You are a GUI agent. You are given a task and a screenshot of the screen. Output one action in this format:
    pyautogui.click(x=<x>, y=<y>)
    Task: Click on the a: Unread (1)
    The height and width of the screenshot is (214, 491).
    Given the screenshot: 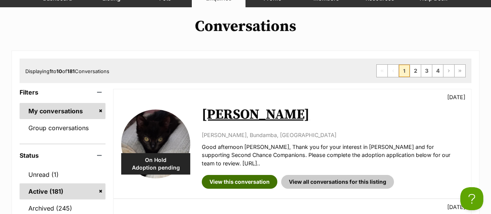 What is the action you would take?
    pyautogui.click(x=63, y=175)
    